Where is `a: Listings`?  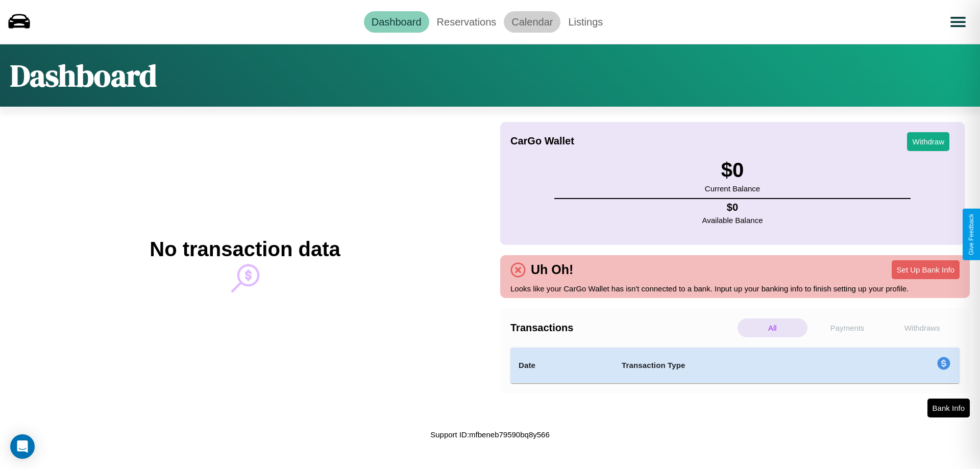 a: Listings is located at coordinates (585, 22).